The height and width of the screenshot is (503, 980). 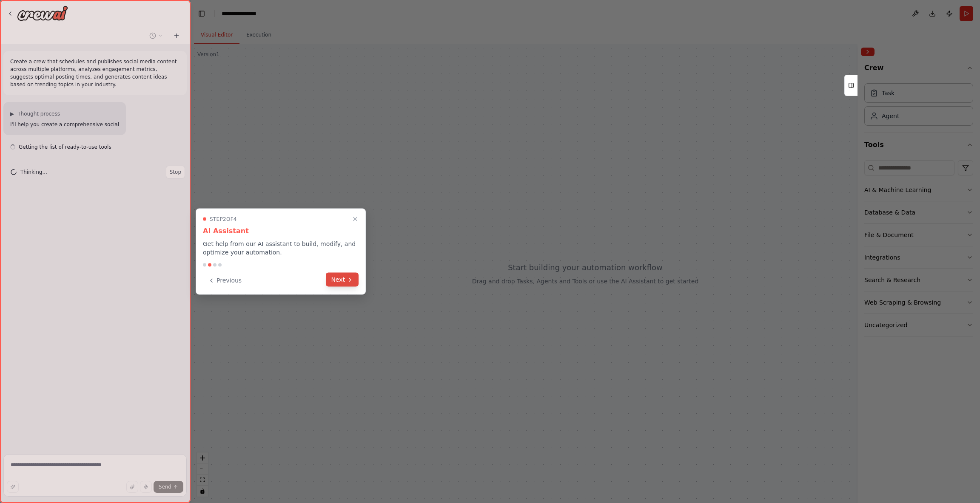 I want to click on button: Hide left sidebar, so click(x=202, y=13).